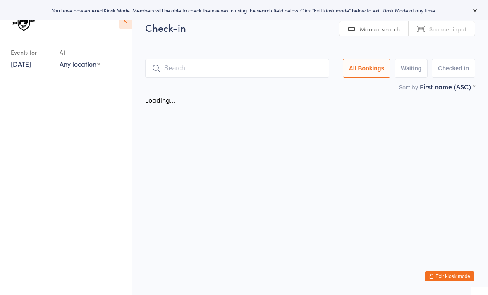  Describe the element at coordinates (160, 100) in the screenshot. I see `div: Loading...` at that location.